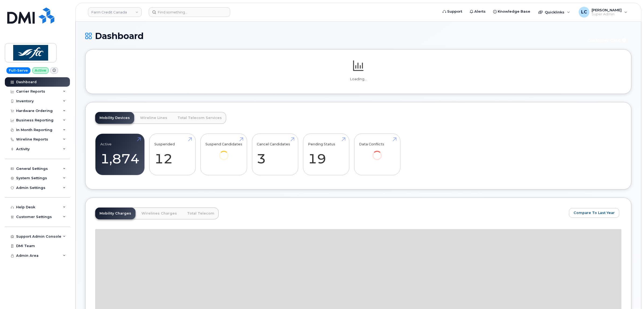 The height and width of the screenshot is (309, 644). Describe the element at coordinates (594, 212) in the screenshot. I see `span: Compare To Last Year` at that location.